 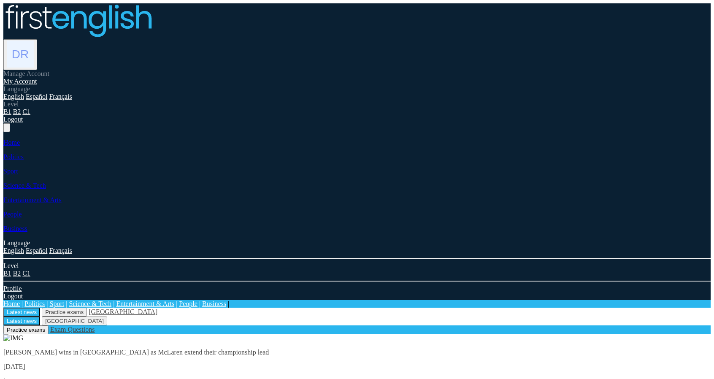 What do you see at coordinates (357, 21) in the screenshot?
I see `a: Logo` at bounding box center [357, 21].